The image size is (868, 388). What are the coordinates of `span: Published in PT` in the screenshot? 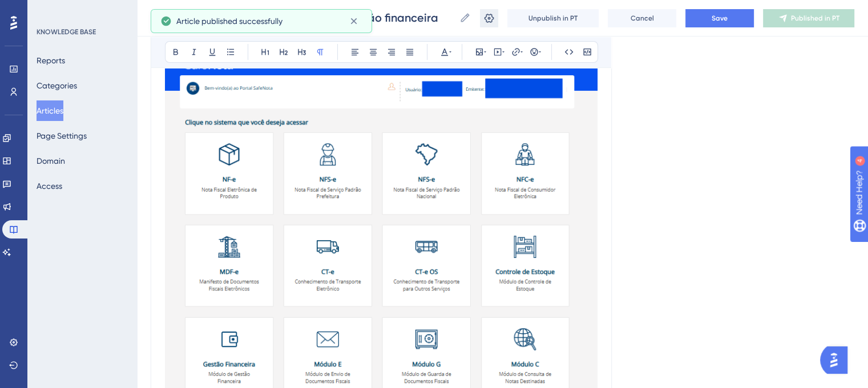 It's located at (815, 18).